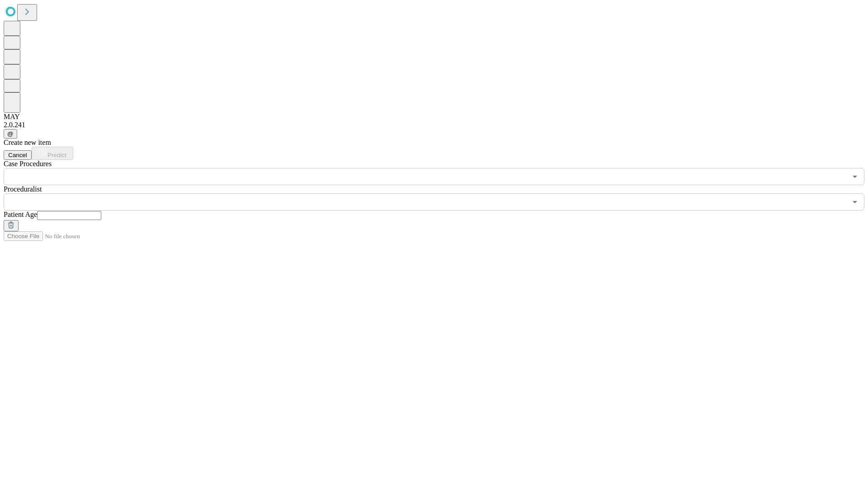 The height and width of the screenshot is (489, 868). I want to click on button: Cancel, so click(18, 154).